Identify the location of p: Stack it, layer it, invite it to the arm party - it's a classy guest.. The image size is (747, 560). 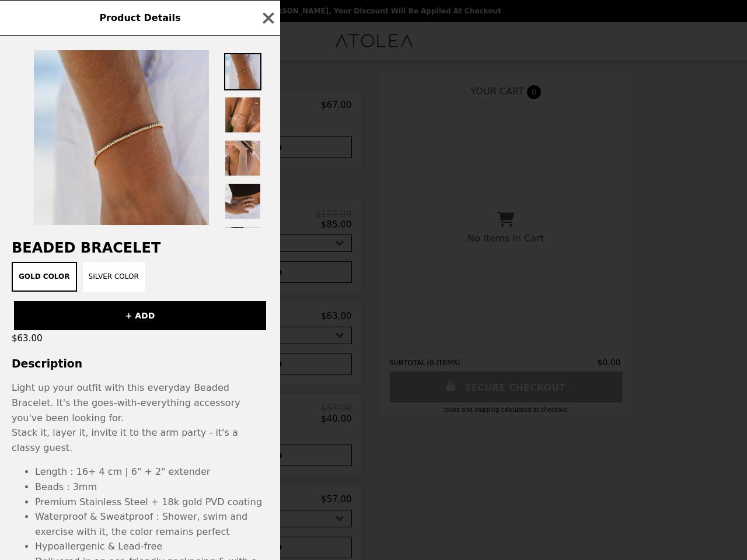
(140, 440).